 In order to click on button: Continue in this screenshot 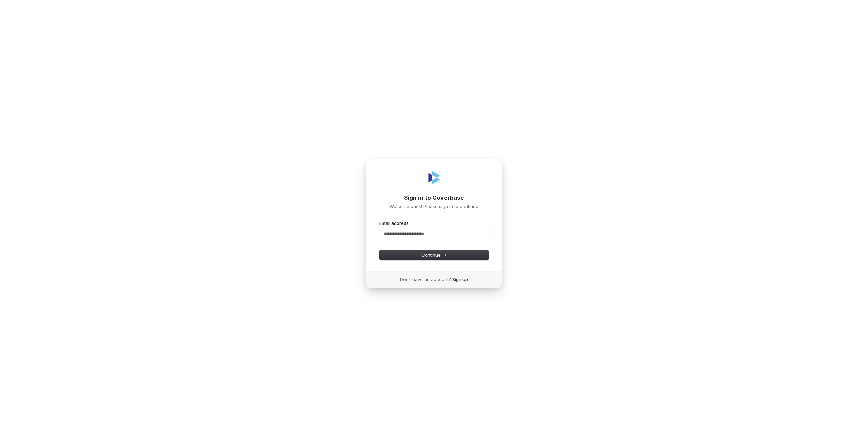, I will do `click(434, 255)`.